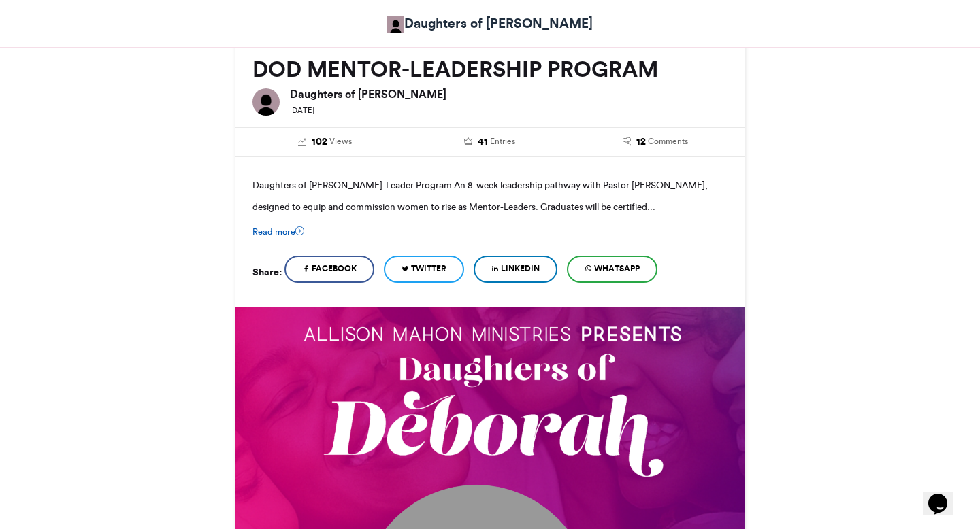 The height and width of the screenshot is (529, 980). I want to click on a: 12 Comments, so click(655, 142).